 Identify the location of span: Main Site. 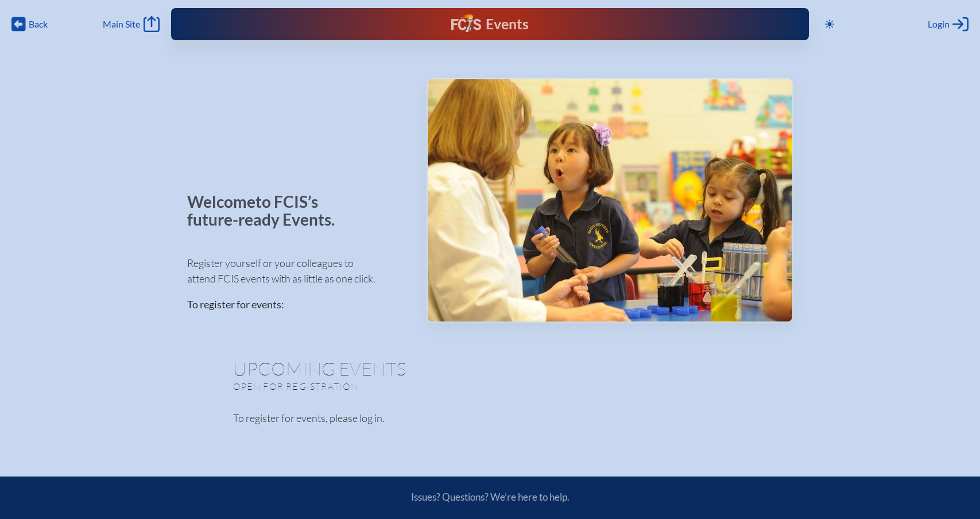
(121, 24).